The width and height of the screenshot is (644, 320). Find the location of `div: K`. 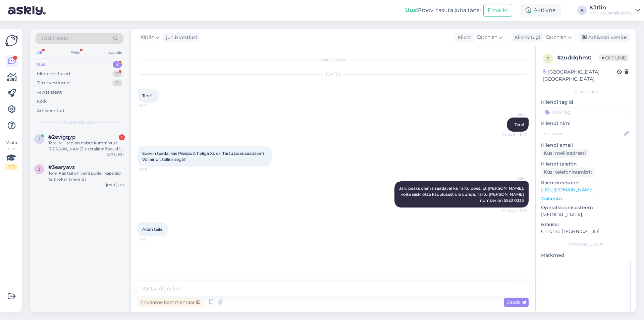

div: K is located at coordinates (581, 10).